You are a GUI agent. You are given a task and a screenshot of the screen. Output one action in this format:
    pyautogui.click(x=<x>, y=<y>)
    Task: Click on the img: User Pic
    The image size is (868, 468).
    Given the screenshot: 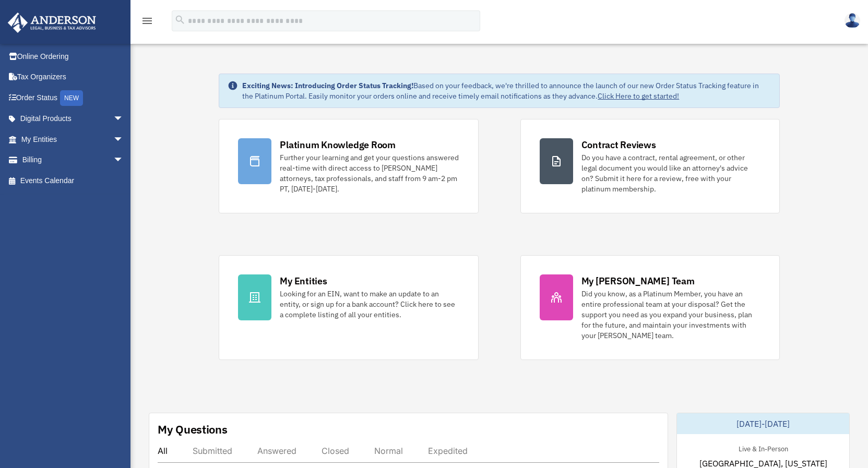 What is the action you would take?
    pyautogui.click(x=852, y=20)
    